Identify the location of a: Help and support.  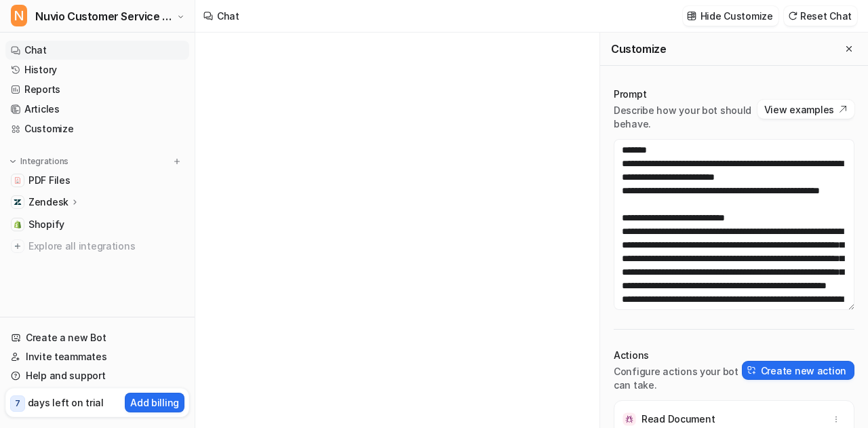
(97, 376).